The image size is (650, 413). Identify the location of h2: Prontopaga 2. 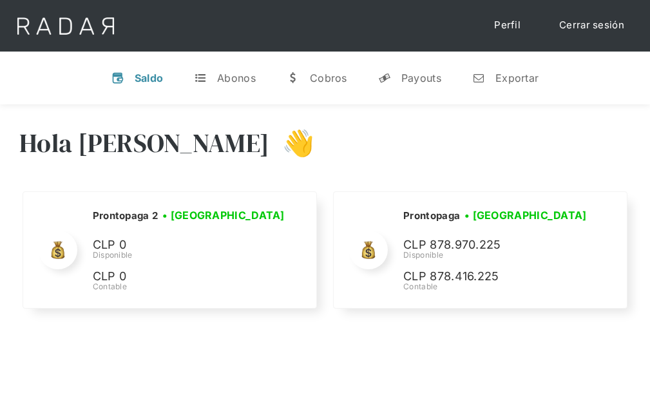
(126, 216).